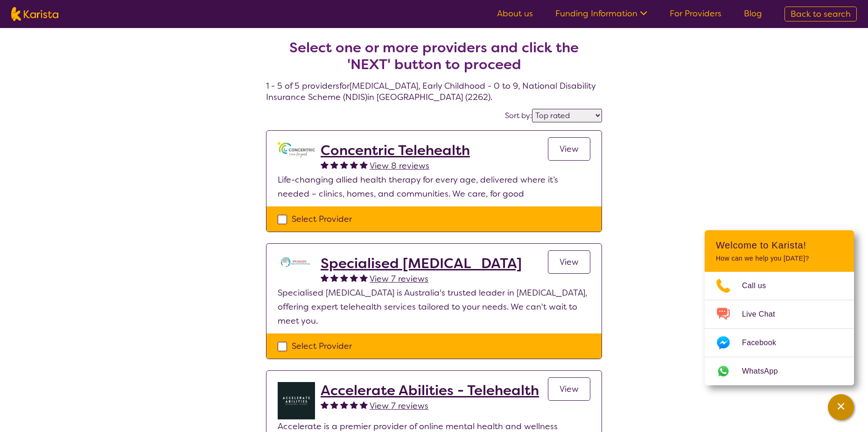 This screenshot has height=432, width=868. What do you see at coordinates (760, 286) in the screenshot?
I see `span: Call us` at bounding box center [760, 286].